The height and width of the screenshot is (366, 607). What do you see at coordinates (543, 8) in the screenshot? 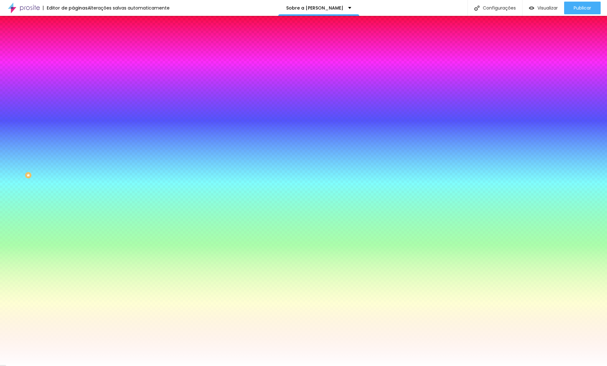
I see `button: Visualizar` at bounding box center [543, 8].